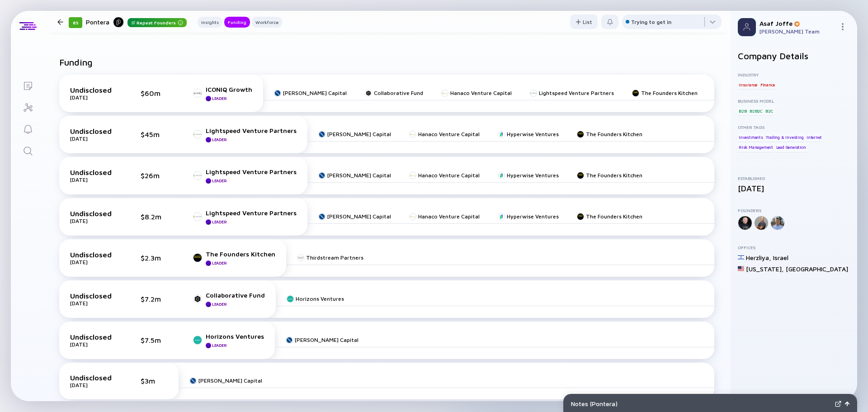 The width and height of the screenshot is (868, 412). I want to click on a: Lightspeed Venture Partners, so click(572, 93).